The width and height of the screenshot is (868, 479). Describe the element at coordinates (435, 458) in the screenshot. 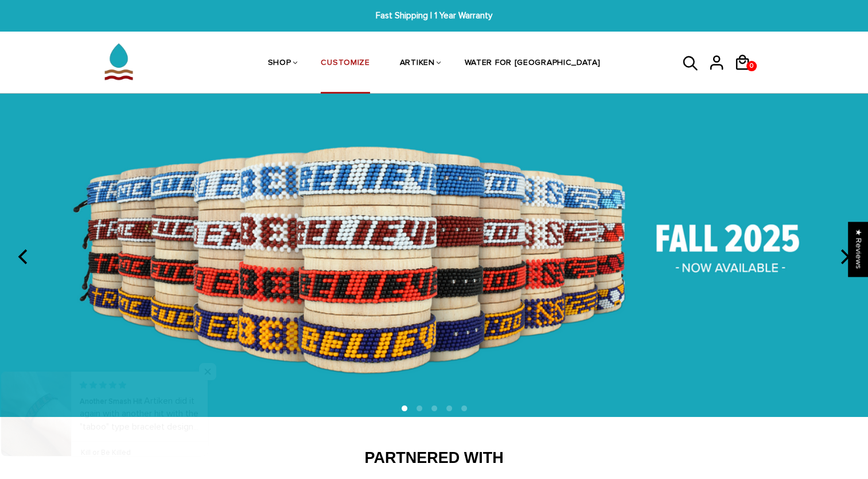

I see `h2: Partnered With` at that location.